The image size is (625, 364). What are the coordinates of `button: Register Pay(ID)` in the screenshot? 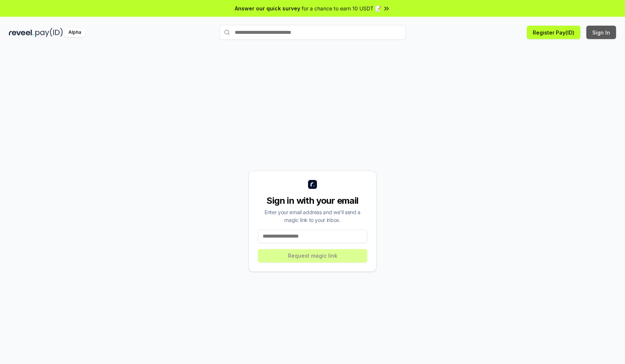 It's located at (554, 32).